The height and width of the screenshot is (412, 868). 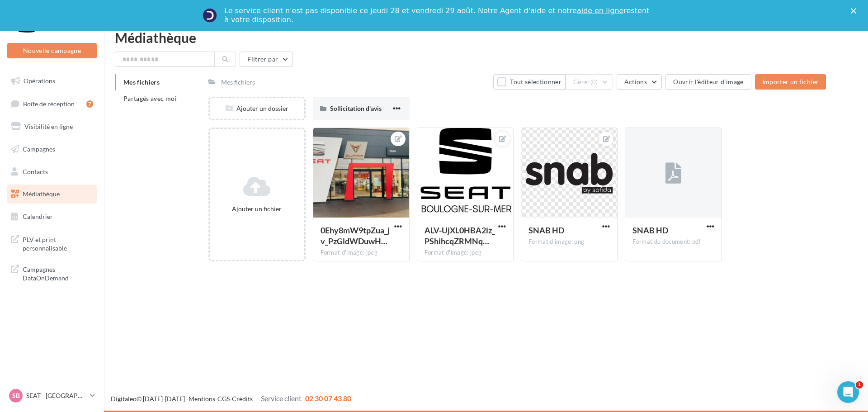 I want to click on button: Actions, so click(x=639, y=82).